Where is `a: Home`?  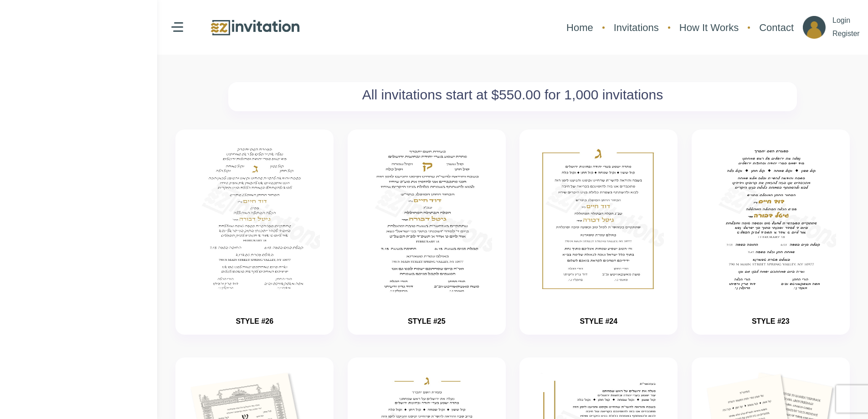 a: Home is located at coordinates (580, 27).